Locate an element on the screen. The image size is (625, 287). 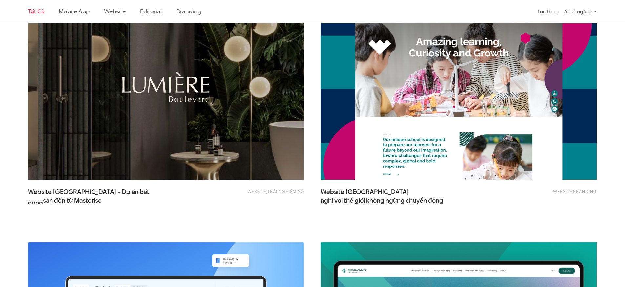
a: Editorial is located at coordinates (151, 11).